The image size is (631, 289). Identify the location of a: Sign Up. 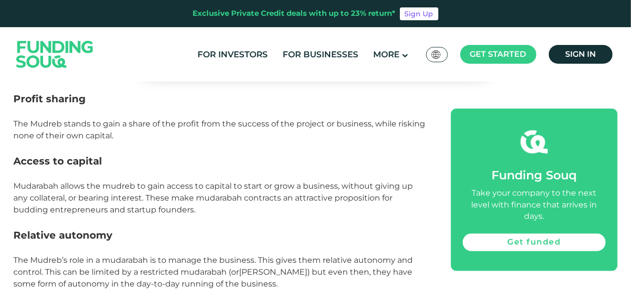
(419, 14).